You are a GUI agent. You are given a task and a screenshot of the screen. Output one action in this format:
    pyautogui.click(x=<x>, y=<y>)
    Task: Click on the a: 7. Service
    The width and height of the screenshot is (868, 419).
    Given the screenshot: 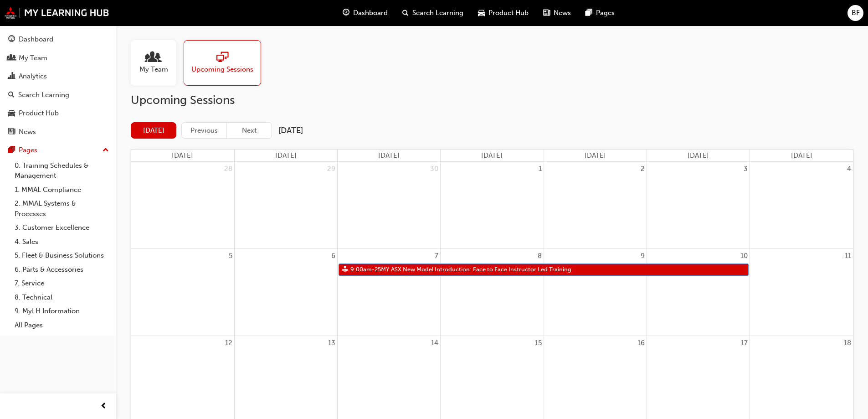 What is the action you would take?
    pyautogui.click(x=61, y=282)
    